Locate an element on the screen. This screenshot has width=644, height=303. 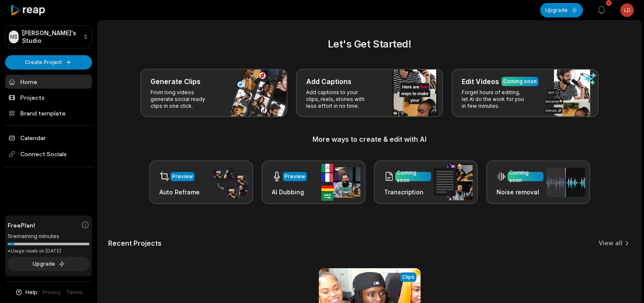
h3: Generate Clips is located at coordinates (175, 81).